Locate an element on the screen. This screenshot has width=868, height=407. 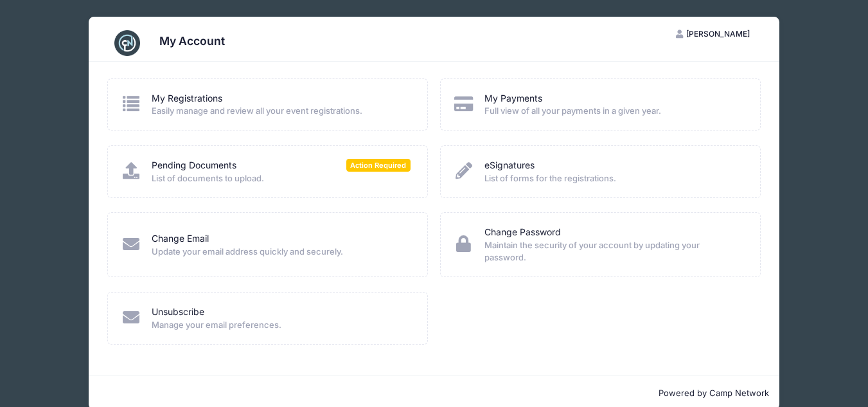
span: Action Required is located at coordinates (378, 164).